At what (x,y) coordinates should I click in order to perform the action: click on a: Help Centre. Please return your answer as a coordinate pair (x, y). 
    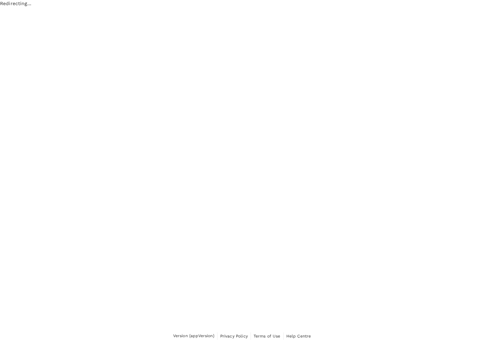
    Looking at the image, I should click on (299, 336).